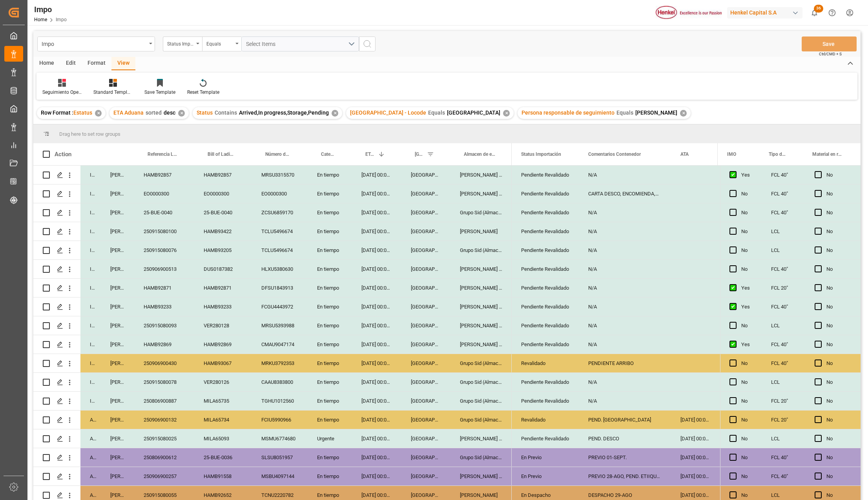 This screenshot has height=500, width=868. I want to click on span: Bill of Lading Number, so click(221, 154).